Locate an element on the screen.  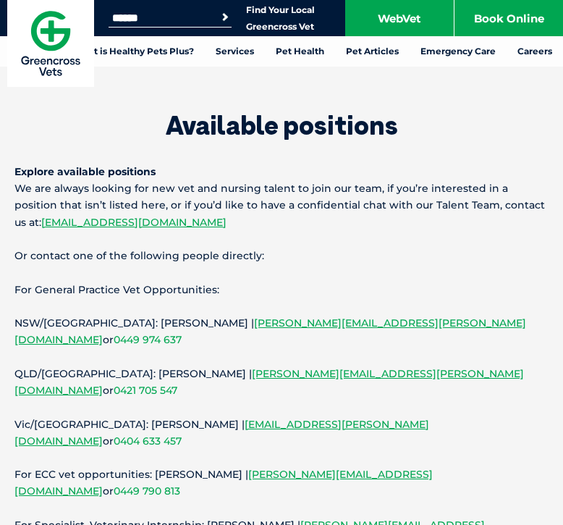
a: Emergency Care is located at coordinates (458, 51).